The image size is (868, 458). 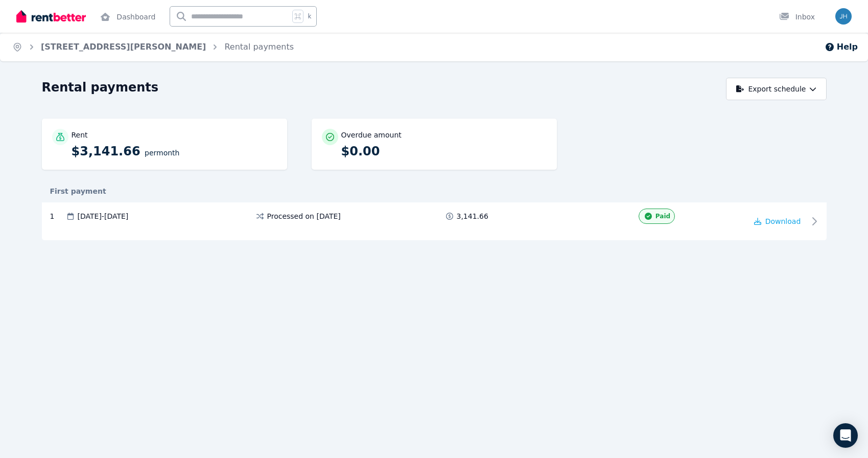 I want to click on span: per Month, so click(x=162, y=153).